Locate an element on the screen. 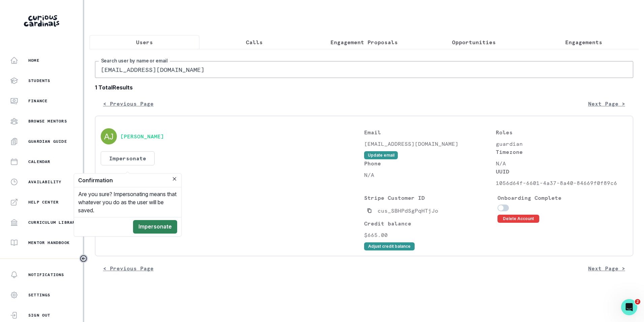 The height and width of the screenshot is (322, 644). p: Availability is located at coordinates (45, 182).